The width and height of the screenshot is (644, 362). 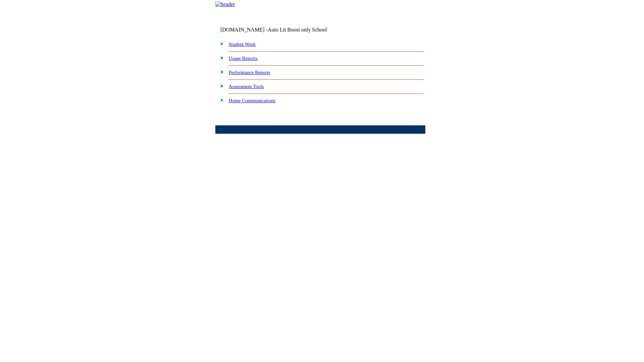 What do you see at coordinates (252, 101) in the screenshot?
I see `a: Home Communications` at bounding box center [252, 101].